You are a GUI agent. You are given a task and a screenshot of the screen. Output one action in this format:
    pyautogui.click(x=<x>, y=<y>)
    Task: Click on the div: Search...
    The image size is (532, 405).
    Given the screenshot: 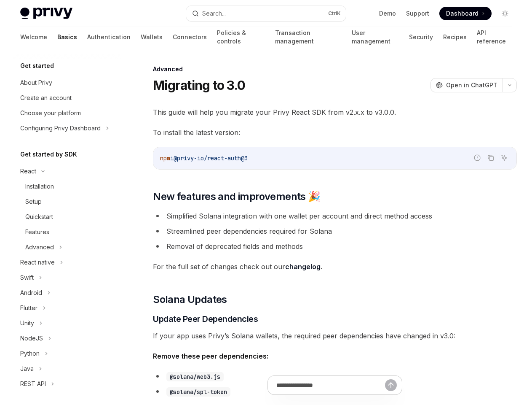 What is the action you would take?
    pyautogui.click(x=214, y=13)
    